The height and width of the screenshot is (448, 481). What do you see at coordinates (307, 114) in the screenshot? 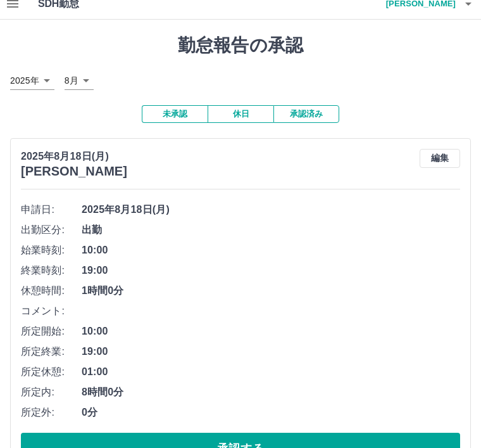
I see `button: 承認済み` at bounding box center [307, 114].